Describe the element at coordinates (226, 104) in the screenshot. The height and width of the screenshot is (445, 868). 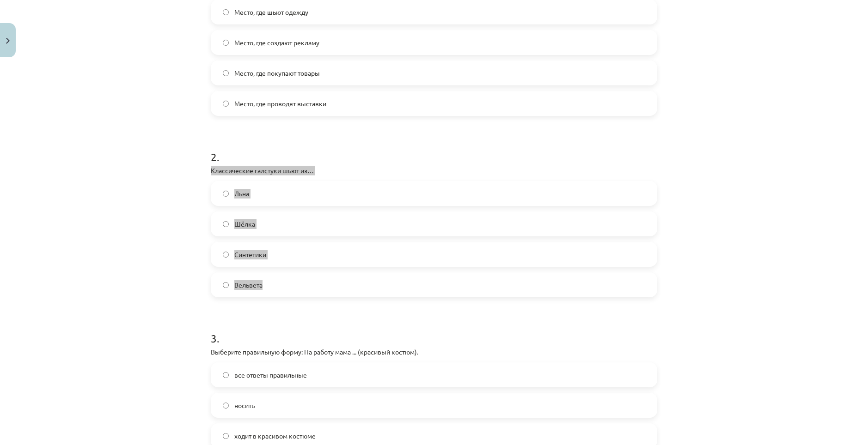
I see `input: Место, где проводят выставки` at that location.